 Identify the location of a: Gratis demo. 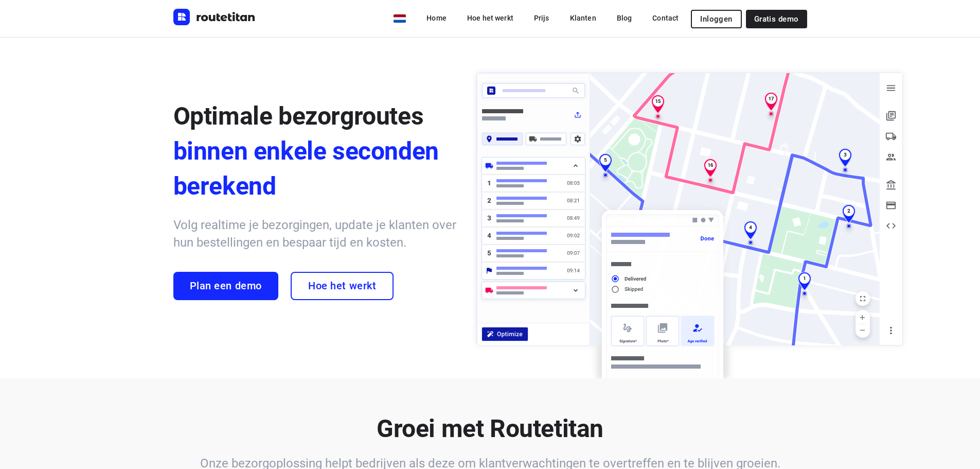
(776, 19).